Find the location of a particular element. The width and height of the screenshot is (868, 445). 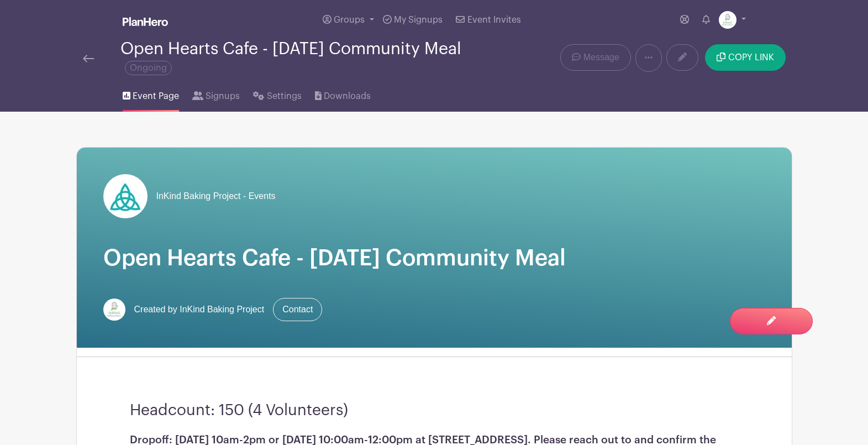

img: logo_white-6c42ec7e38ccf1d336a20a19083b03d10ae64f83f12c07503d8b9e83406b4c7d.svg is located at coordinates (145, 21).